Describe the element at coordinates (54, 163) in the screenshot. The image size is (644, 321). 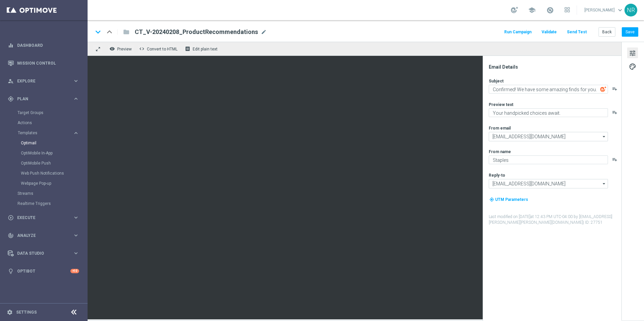
I see `div: OptiMobile Push` at that location.